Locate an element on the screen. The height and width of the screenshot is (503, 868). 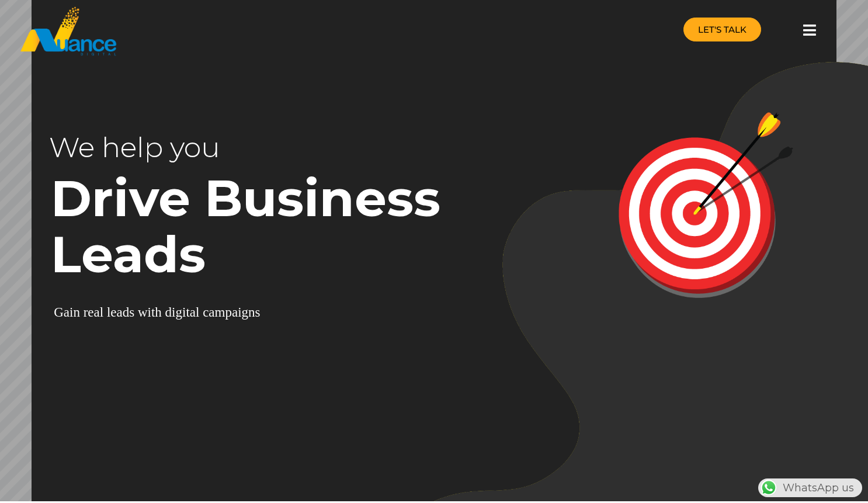
div: w is located at coordinates (143, 312).